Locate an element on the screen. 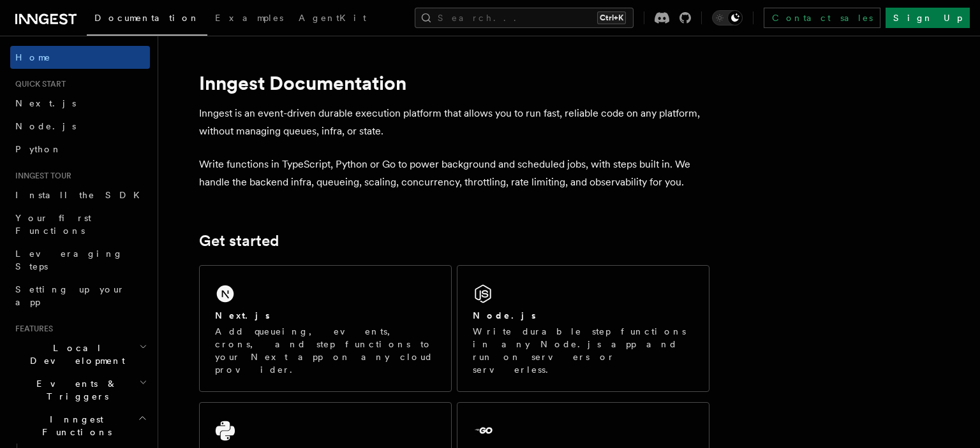 This screenshot has width=980, height=448. kbd: Ctrl+K is located at coordinates (611, 18).